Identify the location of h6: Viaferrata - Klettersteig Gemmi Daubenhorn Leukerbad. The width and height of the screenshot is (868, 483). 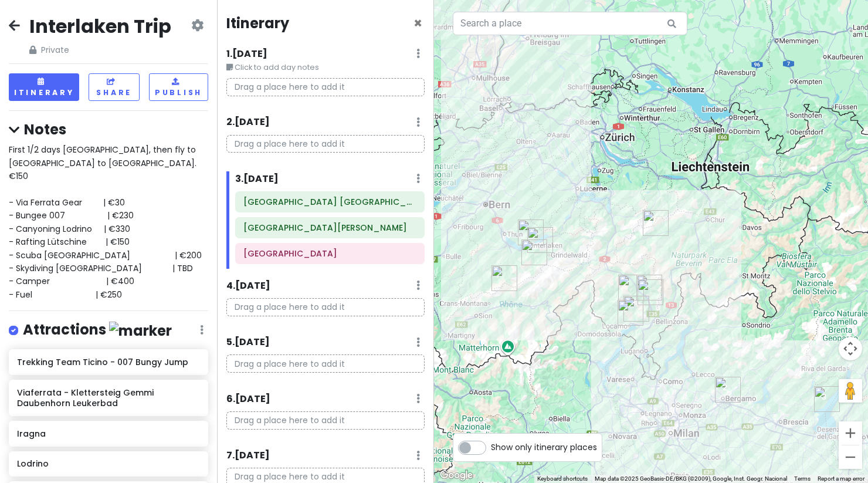
(108, 397).